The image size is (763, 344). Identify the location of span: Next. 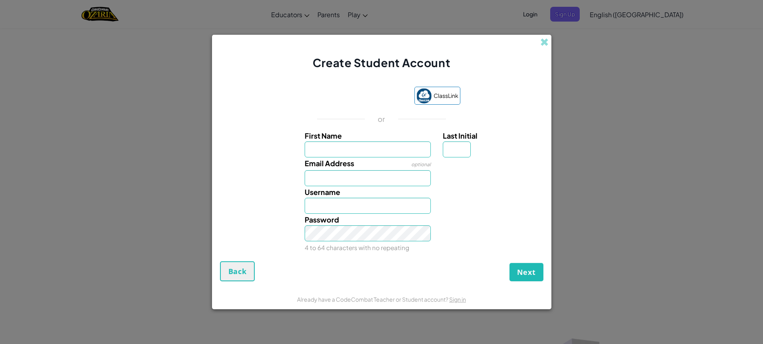
(526, 272).